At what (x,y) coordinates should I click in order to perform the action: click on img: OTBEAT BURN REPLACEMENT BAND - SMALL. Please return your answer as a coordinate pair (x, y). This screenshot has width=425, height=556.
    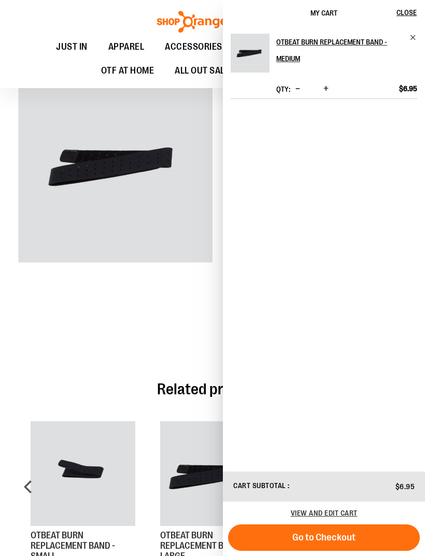
    Looking at the image, I should click on (83, 474).